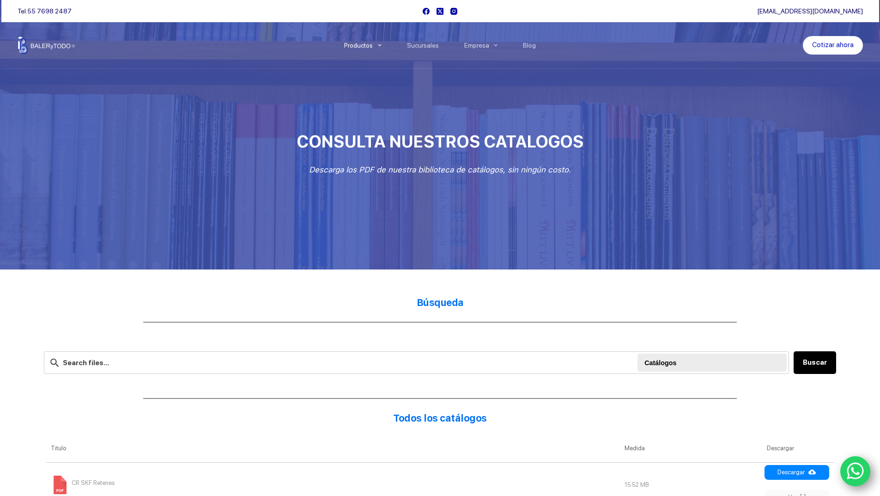  What do you see at coordinates (454, 11) in the screenshot?
I see `a: Instagram` at bounding box center [454, 11].